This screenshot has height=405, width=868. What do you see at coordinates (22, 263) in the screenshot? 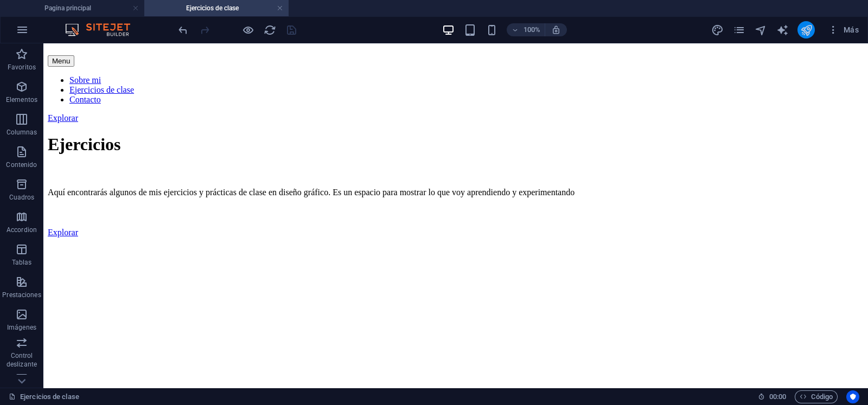
I see `p: Tablas` at bounding box center [22, 263].